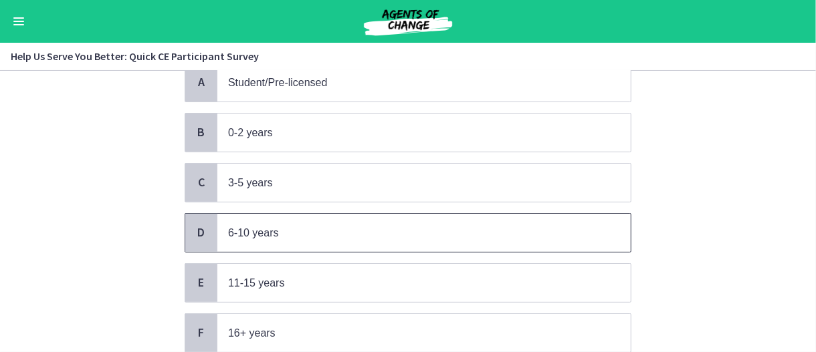  I want to click on span: A, so click(201, 82).